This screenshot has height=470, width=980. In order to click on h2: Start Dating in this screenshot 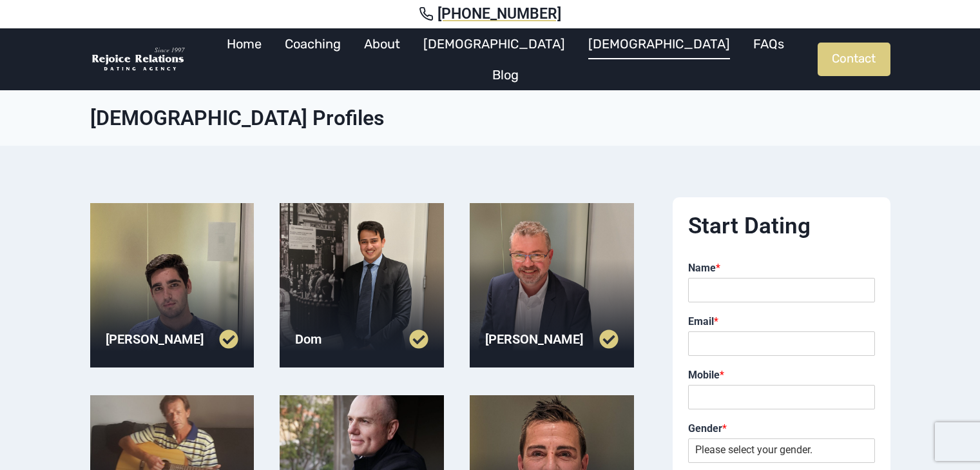, I will do `click(782, 226)`.